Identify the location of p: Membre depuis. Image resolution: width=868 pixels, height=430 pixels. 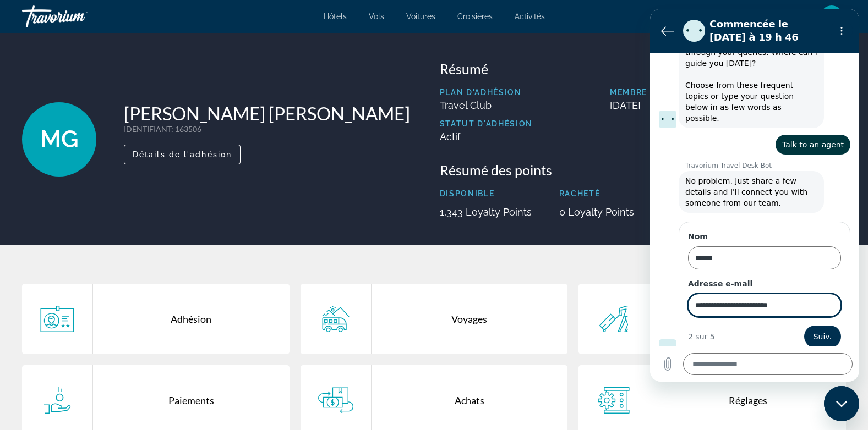
(728, 93).